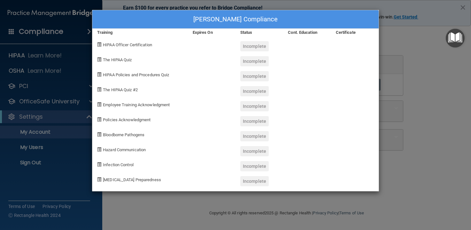  Describe the element at coordinates (127, 45) in the screenshot. I see `span: HIPAA Officer Certification` at that location.